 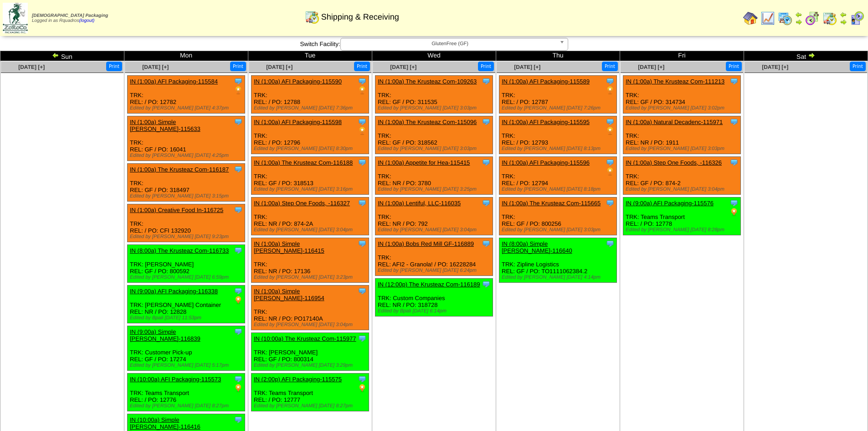 What do you see at coordinates (310, 94) in the screenshot?
I see `div: TRK: REL: / PO: 12788` at bounding box center [310, 94].